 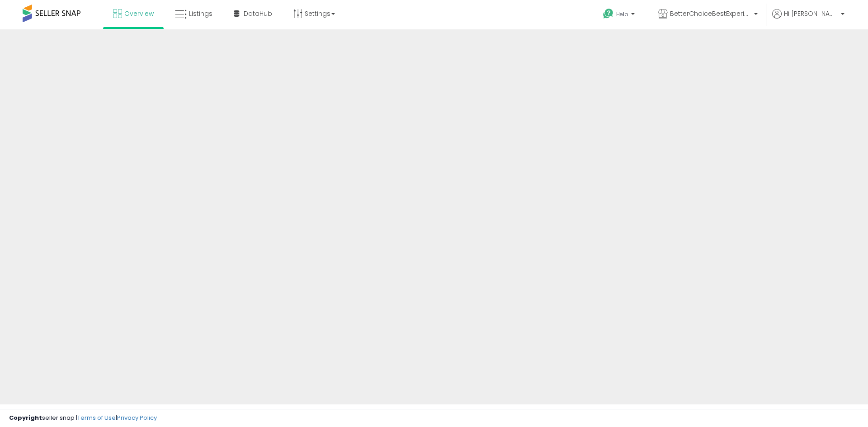 I want to click on a: Help, so click(x=620, y=16).